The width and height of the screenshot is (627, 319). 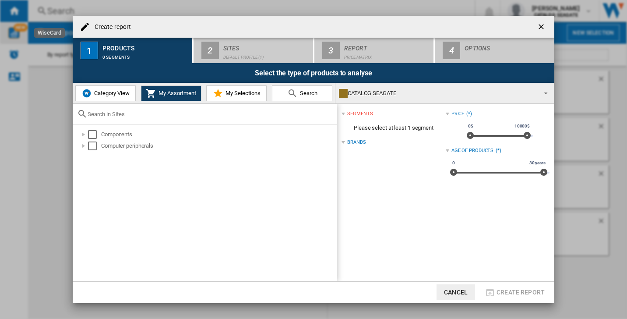 I want to click on div: segments, so click(x=360, y=114).